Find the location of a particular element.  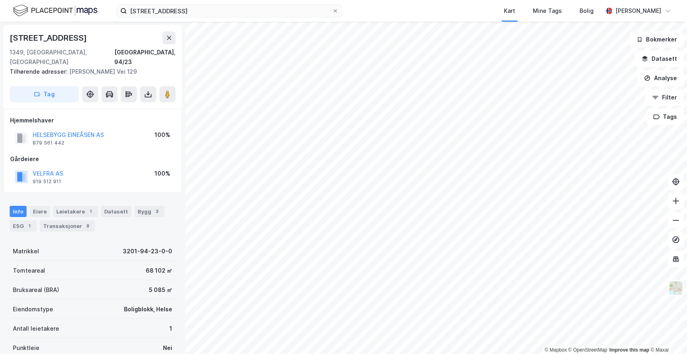

a: Mapbox is located at coordinates (555, 350).